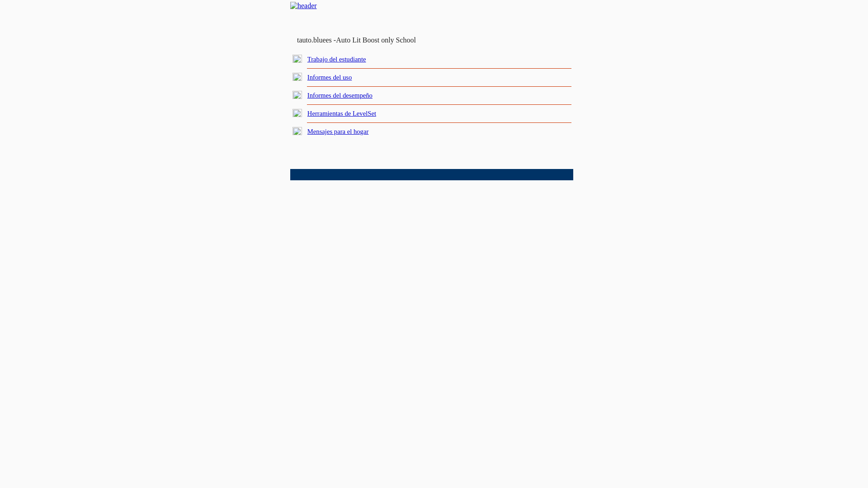 This screenshot has height=488, width=868. I want to click on td: tauto.bluees -, so click(380, 40).